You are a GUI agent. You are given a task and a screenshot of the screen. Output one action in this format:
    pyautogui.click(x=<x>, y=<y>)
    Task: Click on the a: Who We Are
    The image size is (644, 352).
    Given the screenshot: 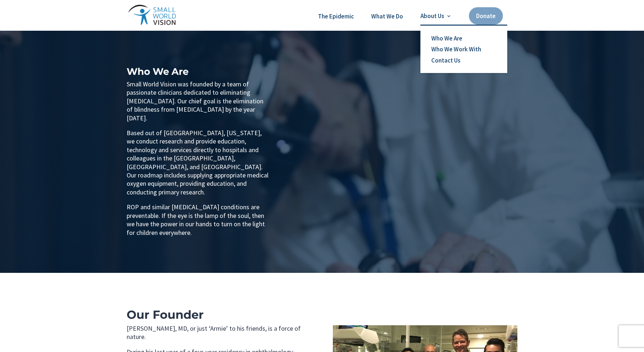 What is the action you would take?
    pyautogui.click(x=464, y=38)
    